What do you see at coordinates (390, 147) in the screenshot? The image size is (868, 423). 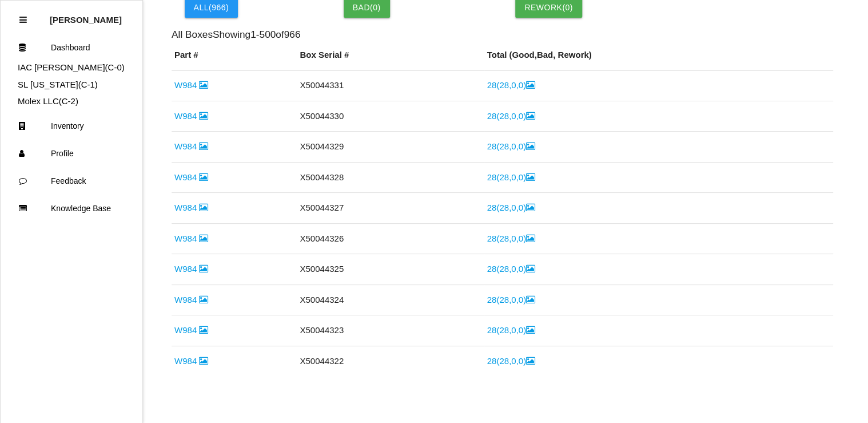 I see `td: X50044329` at bounding box center [390, 147].